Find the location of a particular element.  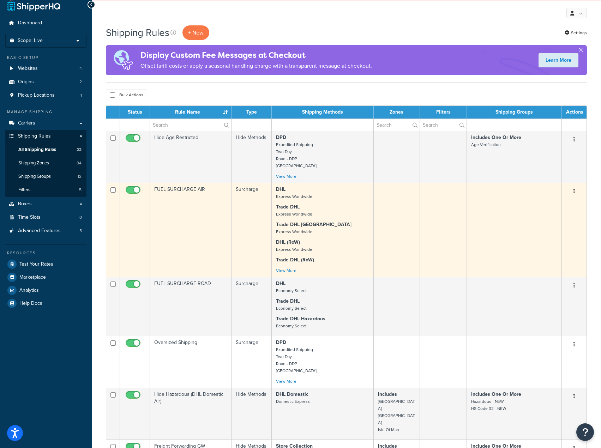

span: Boxes is located at coordinates (25, 204).